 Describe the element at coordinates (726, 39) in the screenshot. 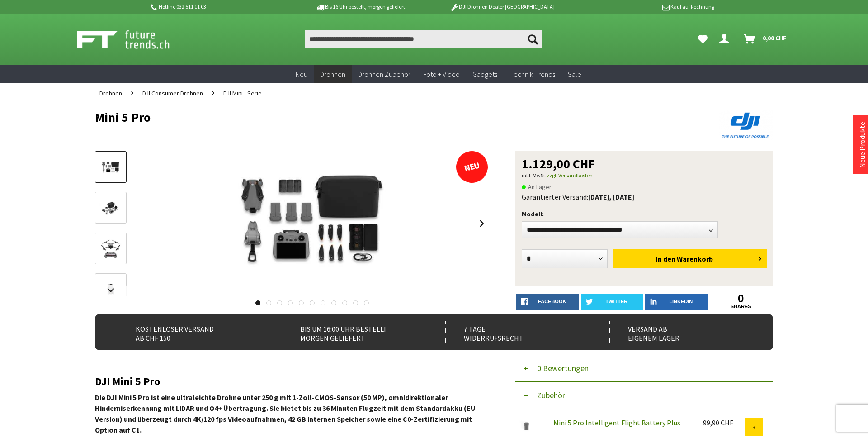

I see `a: Dein Konto` at that location.